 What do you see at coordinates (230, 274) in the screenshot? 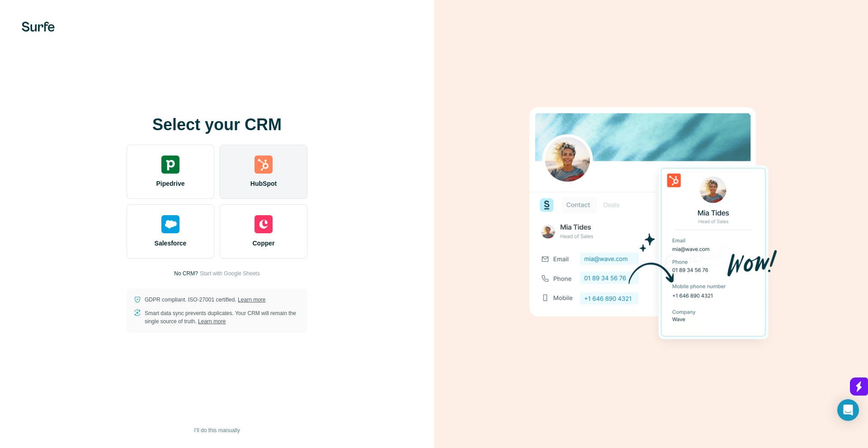
I see `span: Start with Google Sheets` at bounding box center [230, 274].